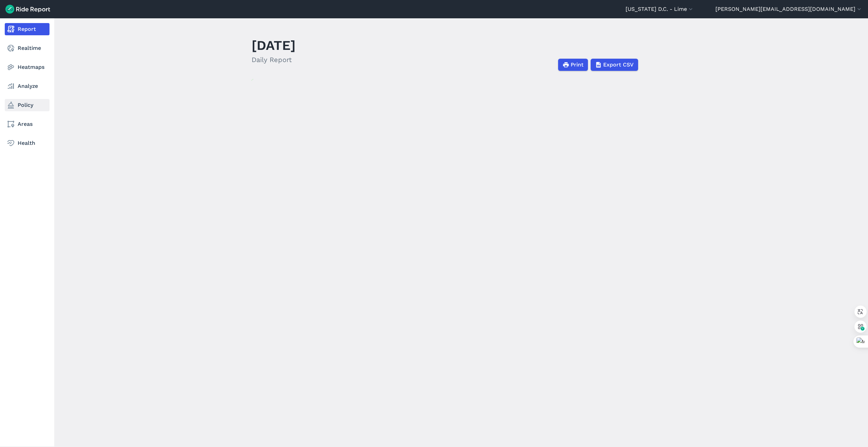 The width and height of the screenshot is (868, 447). I want to click on h2: Daily Report, so click(273, 60).